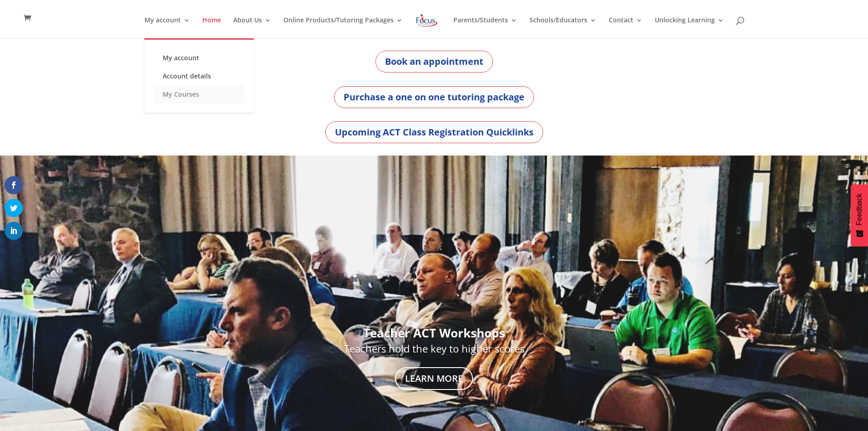  What do you see at coordinates (434, 333) in the screenshot?
I see `strong: Teacher ACT Workshops` at bounding box center [434, 333].